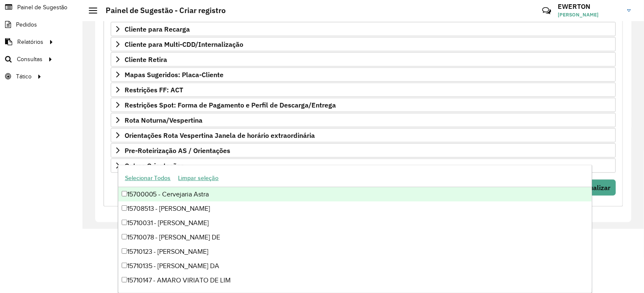  What do you see at coordinates (198, 177) in the screenshot?
I see `button: Limpar seleção` at bounding box center [198, 177].